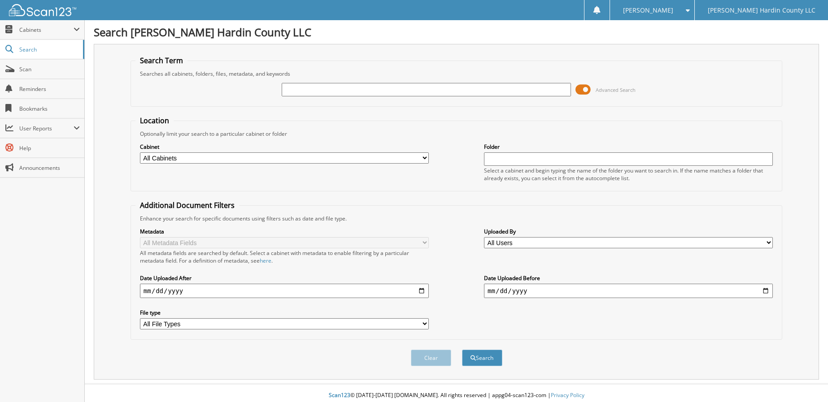 This screenshot has width=828, height=402. Describe the element at coordinates (628, 174) in the screenshot. I see `div: Select a cabinet and begin typing the name of the folder you want to search in. If the name match...` at that location.